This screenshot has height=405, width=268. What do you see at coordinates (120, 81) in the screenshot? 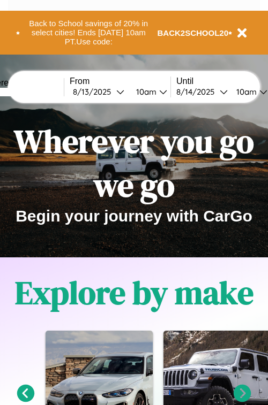
I see `label: From` at bounding box center [120, 81].